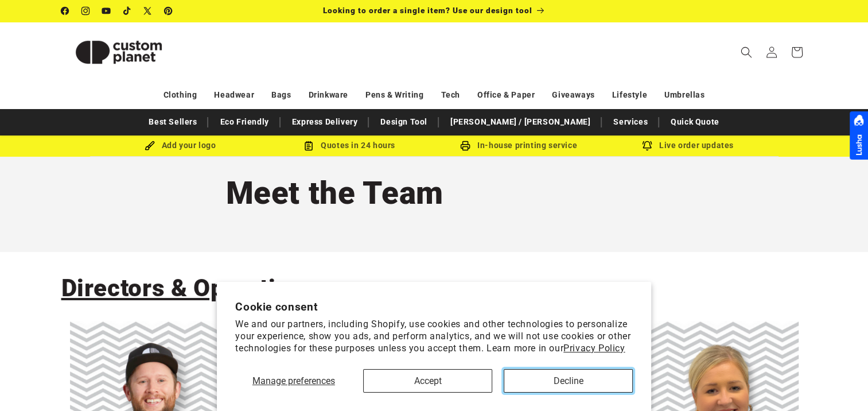 Image resolution: width=868 pixels, height=411 pixels. Describe the element at coordinates (568, 381) in the screenshot. I see `button: Decline` at that location.